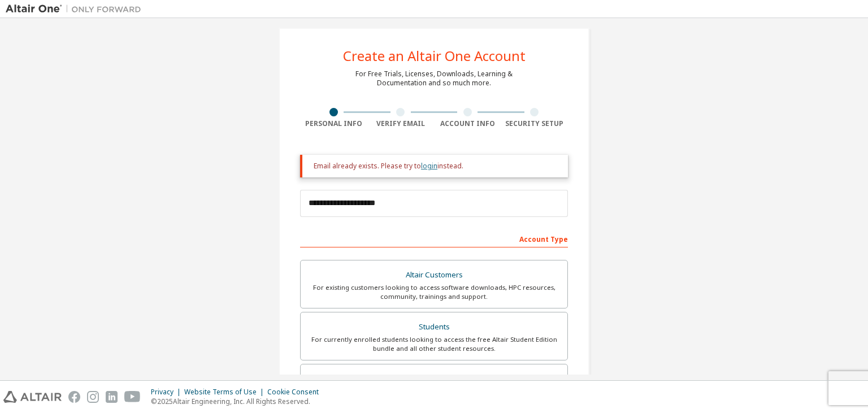  What do you see at coordinates (167, 392) in the screenshot?
I see `div: Privacy` at bounding box center [167, 392].